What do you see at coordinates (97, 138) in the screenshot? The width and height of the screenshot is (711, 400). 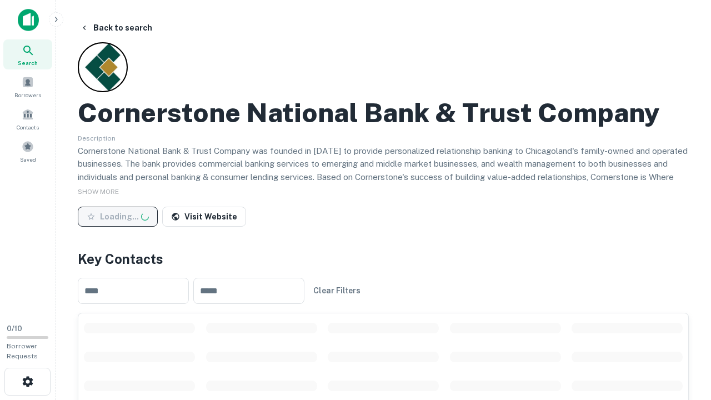 I see `span: Description` at bounding box center [97, 138].